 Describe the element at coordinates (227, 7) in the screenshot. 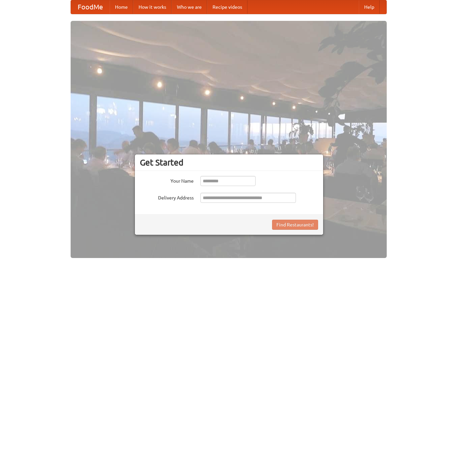

I see `a: Recipe videos` at that location.